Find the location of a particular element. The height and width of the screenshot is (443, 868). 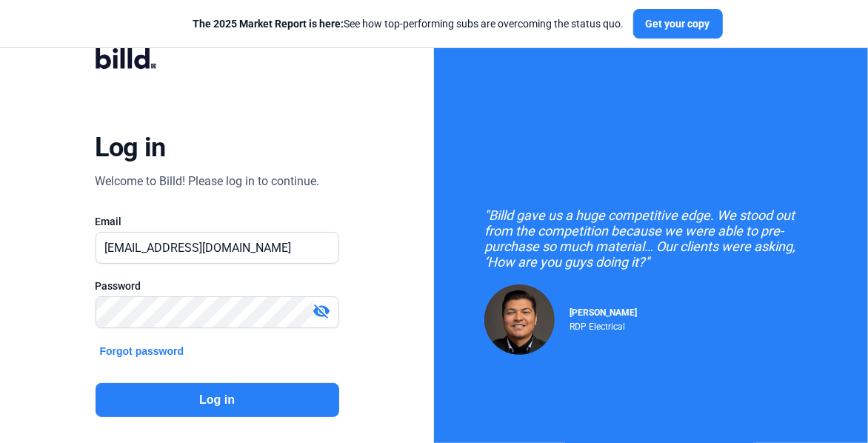

span: The 2025 Market Report is here: is located at coordinates (269, 24).